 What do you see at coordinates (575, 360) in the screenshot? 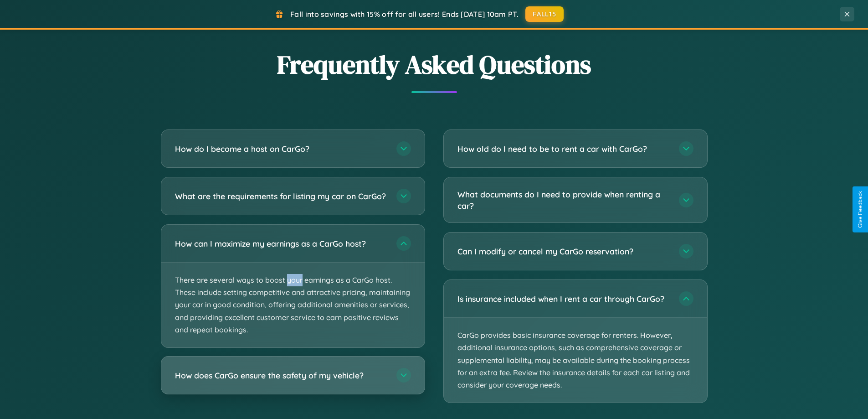
I see `p: CarGo provides basic insurance coverage for renters. However, additional insurance options, such ...` at bounding box center [575, 360].